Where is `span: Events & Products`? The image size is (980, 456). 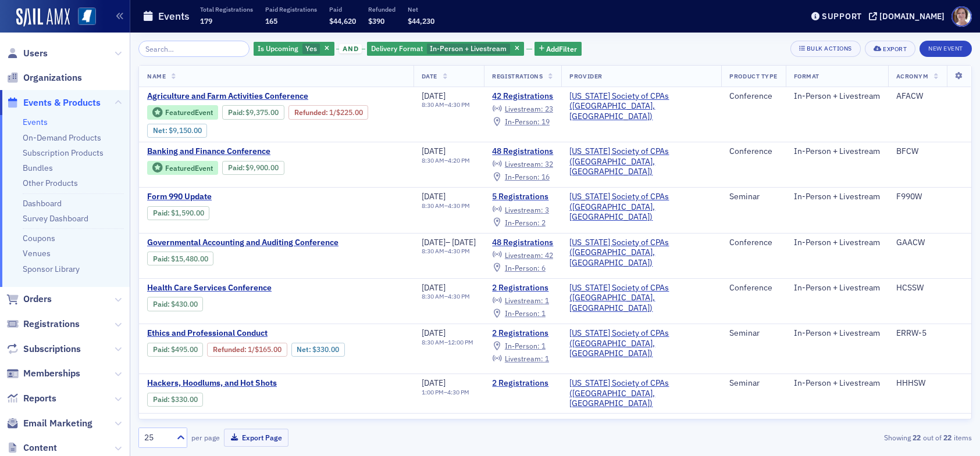 span: Events & Products is located at coordinates (61, 103).